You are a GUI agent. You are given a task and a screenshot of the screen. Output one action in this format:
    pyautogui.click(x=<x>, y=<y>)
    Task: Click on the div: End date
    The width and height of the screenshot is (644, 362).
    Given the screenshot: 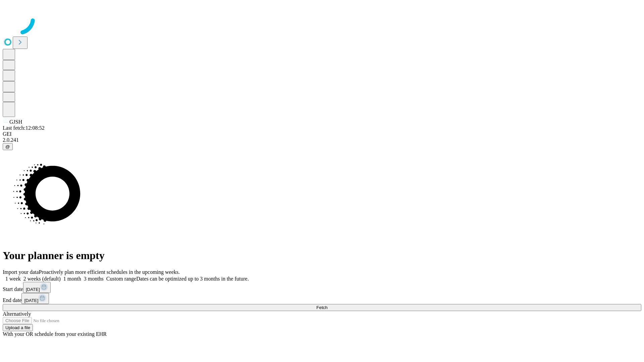 What is the action you would take?
    pyautogui.click(x=322, y=298)
    